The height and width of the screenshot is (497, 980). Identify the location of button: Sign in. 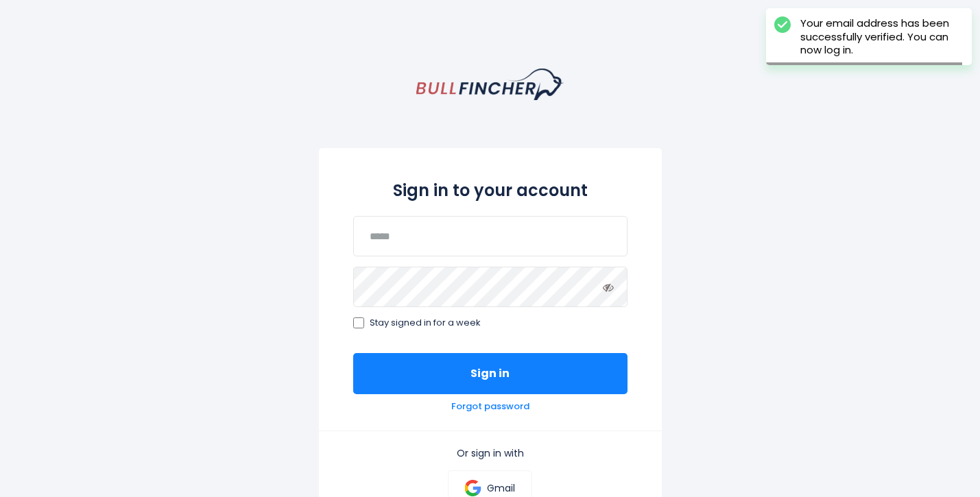
(490, 373).